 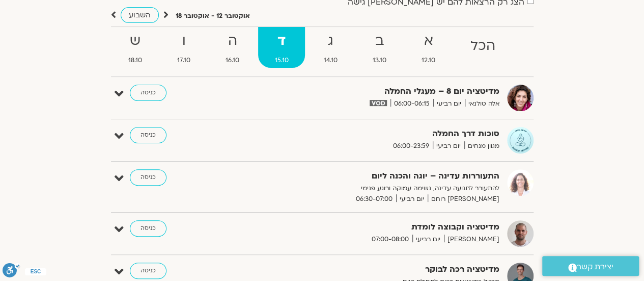 What do you see at coordinates (377, 103) in the screenshot?
I see `img: vodicon` at bounding box center [377, 103].